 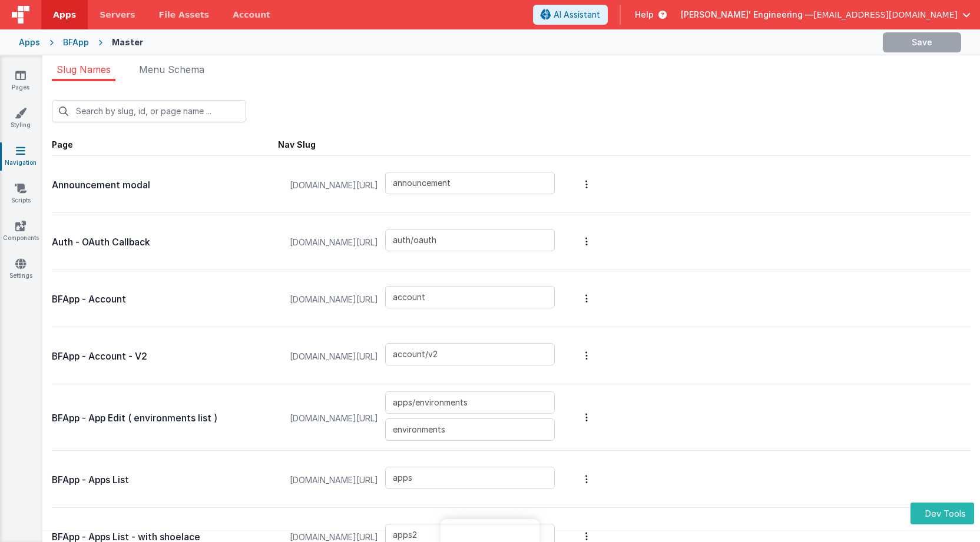 What do you see at coordinates (165, 300) in the screenshot?
I see `p: BFApp - Account` at bounding box center [165, 300].